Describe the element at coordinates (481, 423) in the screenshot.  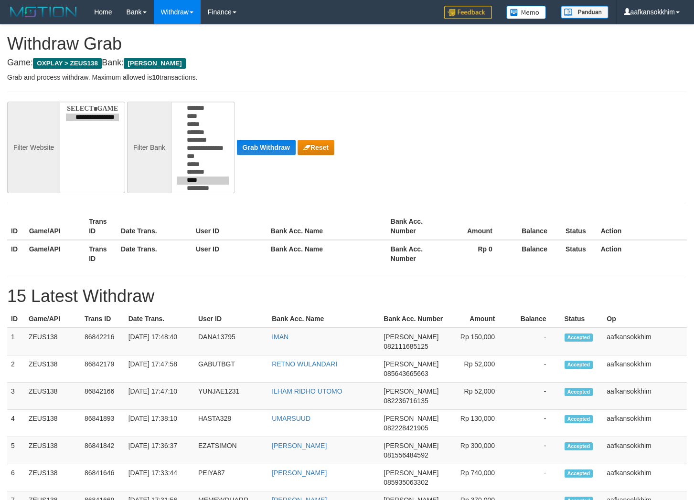
I see `td: Rp 130,000` at that location.